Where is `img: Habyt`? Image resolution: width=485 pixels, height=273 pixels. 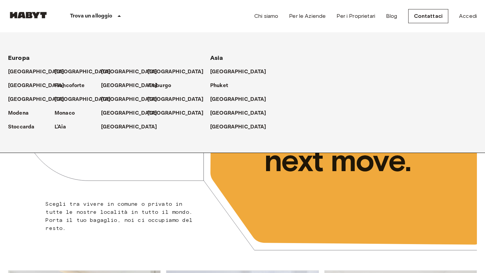
img: Habyt is located at coordinates (28, 15).